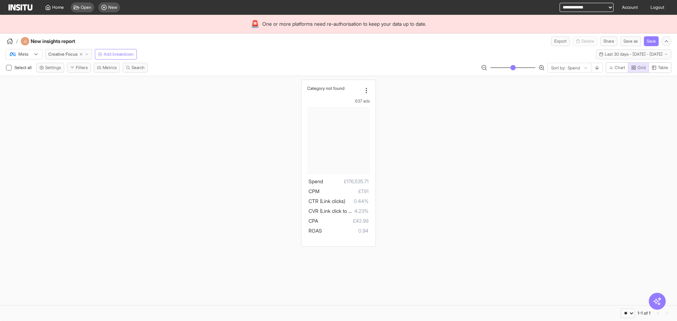  I want to click on button: Save as, so click(630, 41).